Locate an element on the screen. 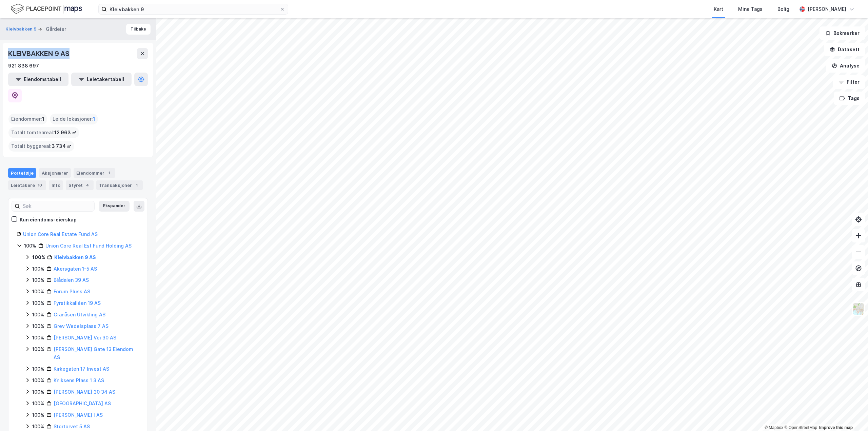  img: Z is located at coordinates (859, 309).